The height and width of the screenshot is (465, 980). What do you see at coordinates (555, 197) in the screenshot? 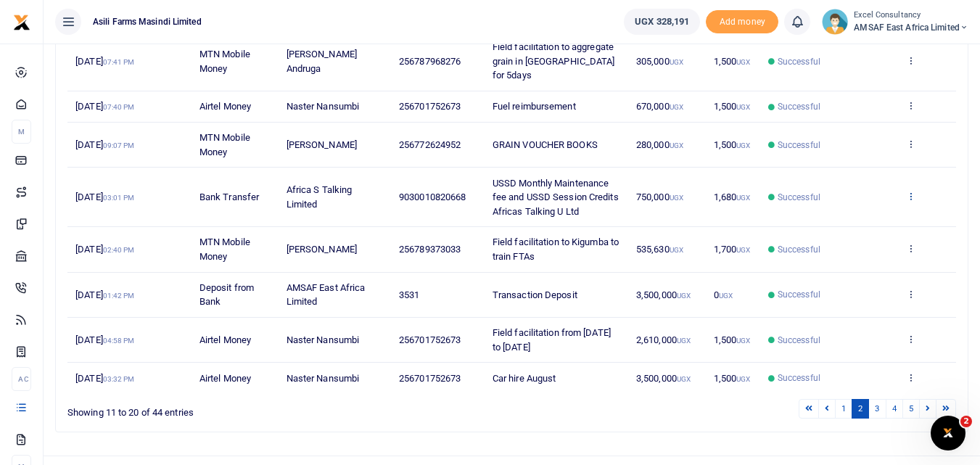
I see `span: USSD Monthly Maintenance fee and USSD Session Credits Africas Talking U Ltd` at bounding box center [555, 197].